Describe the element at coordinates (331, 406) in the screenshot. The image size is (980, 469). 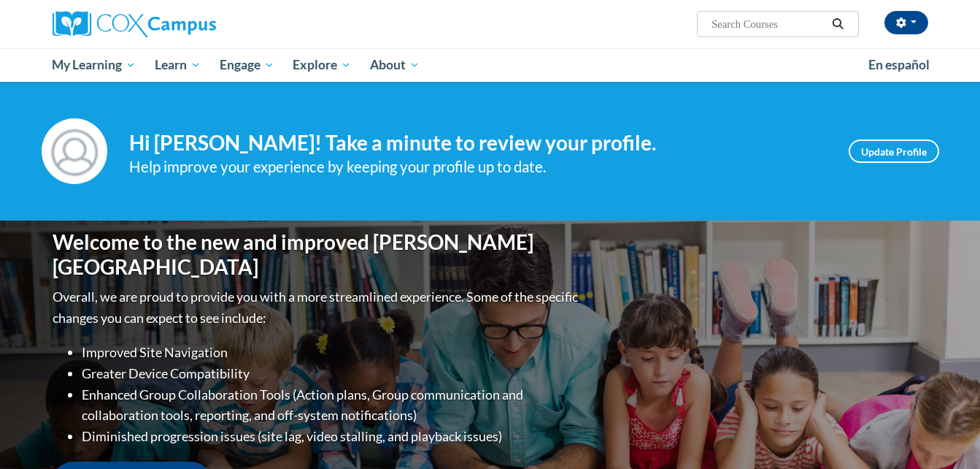
I see `li: Enhanced Group Collaboration Tools (Action plans, Group communication and collaboration tools, re...` at that location.